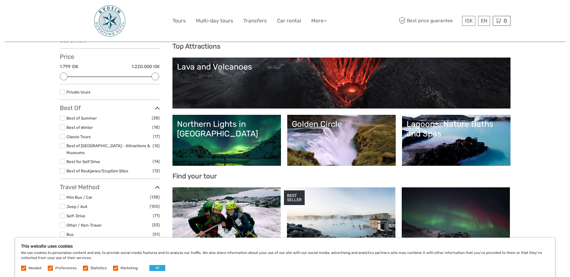 This screenshot has width=570, height=277. I want to click on img: 48-093e29fa-b2a2-476f-8fe8-72743a87ce49_logo_big.jpg, so click(110, 21).